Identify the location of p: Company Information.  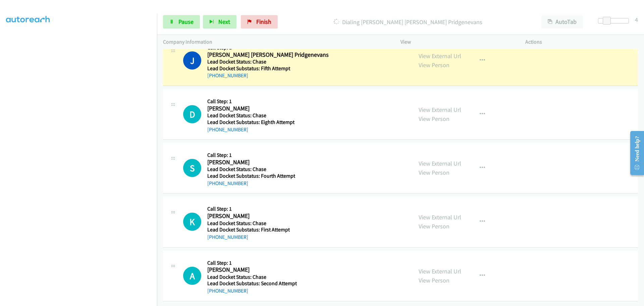
(276, 42).